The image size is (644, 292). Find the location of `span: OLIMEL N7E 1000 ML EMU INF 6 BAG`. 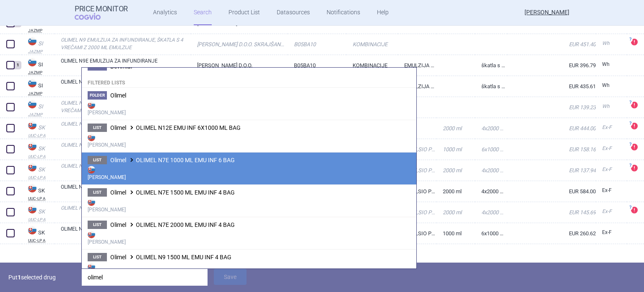

span: OLIMEL N7E 1000 ML EMU INF 6 BAG is located at coordinates (172, 160).